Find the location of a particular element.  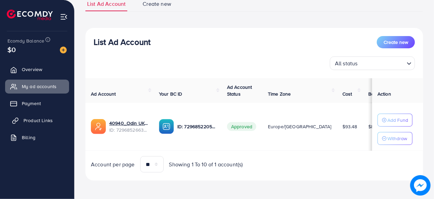

span: Your BC ID is located at coordinates (171, 94).